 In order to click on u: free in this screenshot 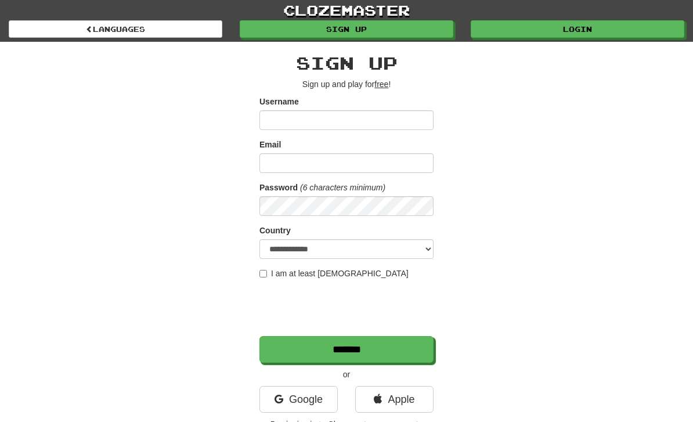, I will do `click(381, 84)`.